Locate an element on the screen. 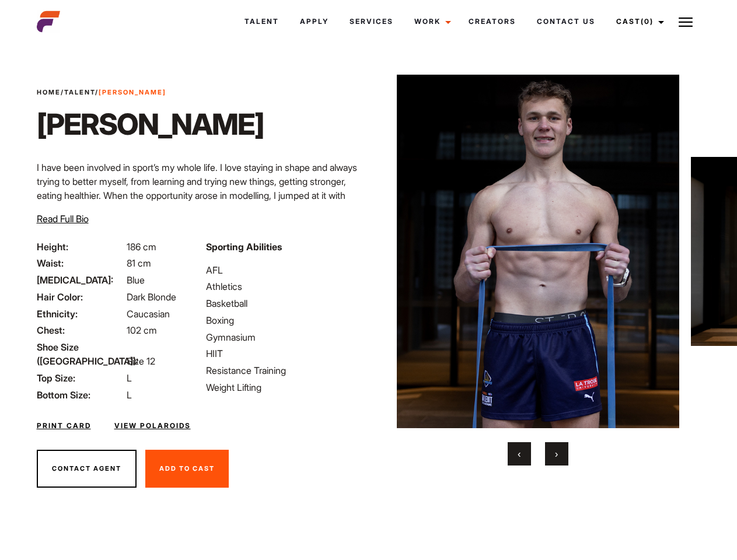 Image resolution: width=737 pixels, height=560 pixels. span: Size 12 is located at coordinates (141, 361).